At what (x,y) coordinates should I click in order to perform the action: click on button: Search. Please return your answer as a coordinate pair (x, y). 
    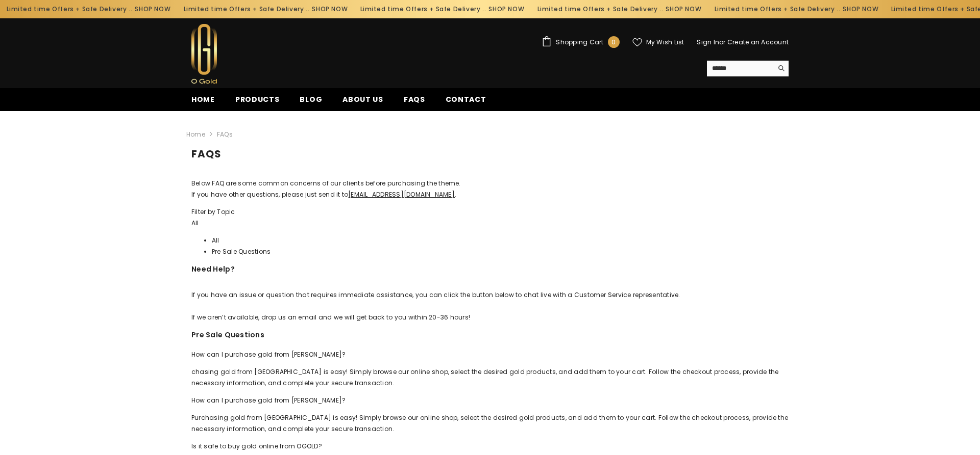
    Looking at the image, I should click on (780, 68).